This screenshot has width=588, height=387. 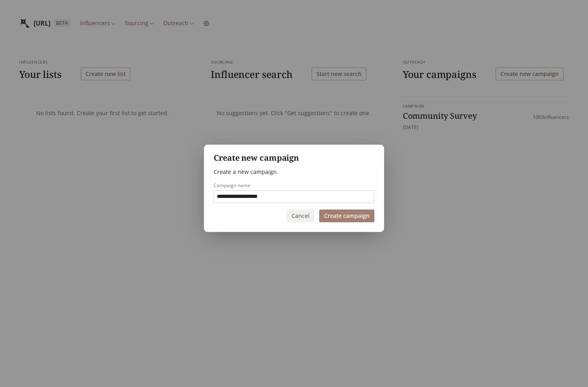 What do you see at coordinates (294, 159) in the screenshot?
I see `h1: Create new campaign` at bounding box center [294, 159].